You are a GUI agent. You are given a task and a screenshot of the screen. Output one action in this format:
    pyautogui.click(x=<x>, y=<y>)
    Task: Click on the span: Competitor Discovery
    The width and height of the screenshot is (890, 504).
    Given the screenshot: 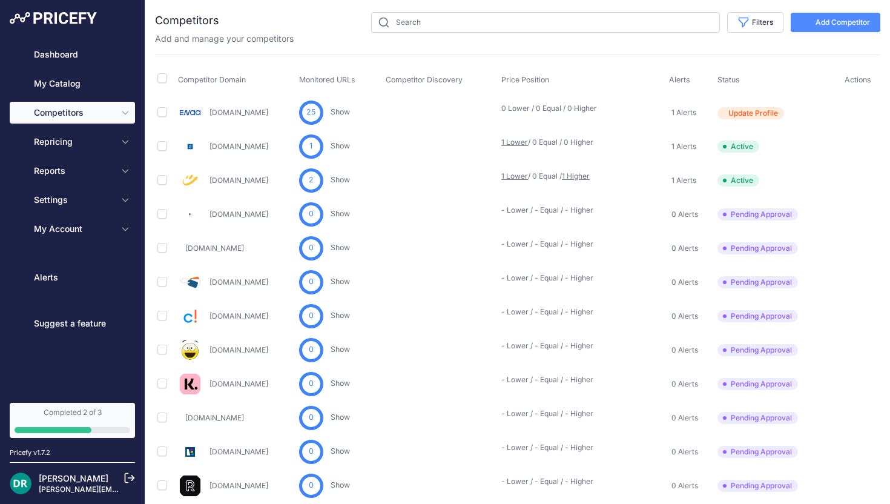 What is the action you would take?
    pyautogui.click(x=424, y=79)
    